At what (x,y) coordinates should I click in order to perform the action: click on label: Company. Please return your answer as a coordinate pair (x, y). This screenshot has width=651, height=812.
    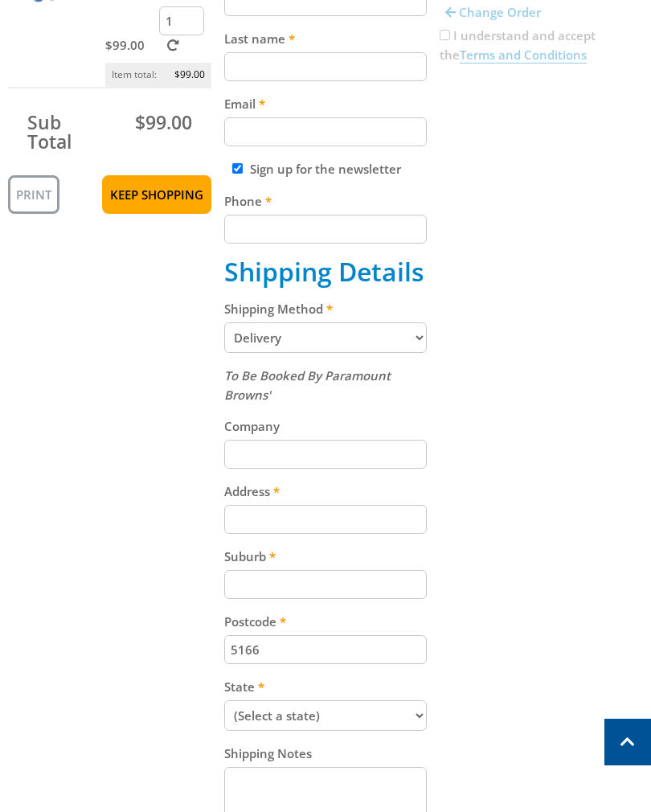
    Looking at the image, I should click on (326, 426).